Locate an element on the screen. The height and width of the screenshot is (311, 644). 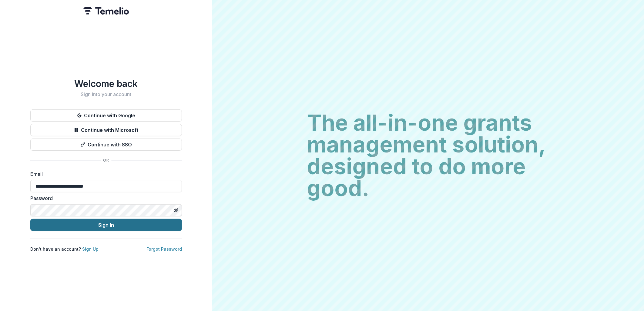
label: Email is located at coordinates (104, 174).